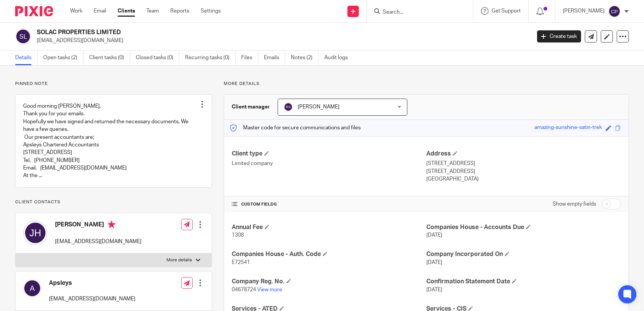 This screenshot has width=644, height=311. I want to click on p: Master code for secure communications and files, so click(295, 128).